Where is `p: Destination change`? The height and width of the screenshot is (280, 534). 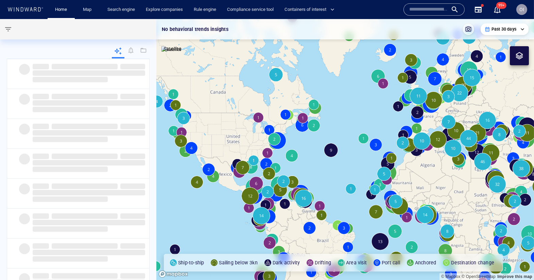
p: Destination change is located at coordinates (472, 263).